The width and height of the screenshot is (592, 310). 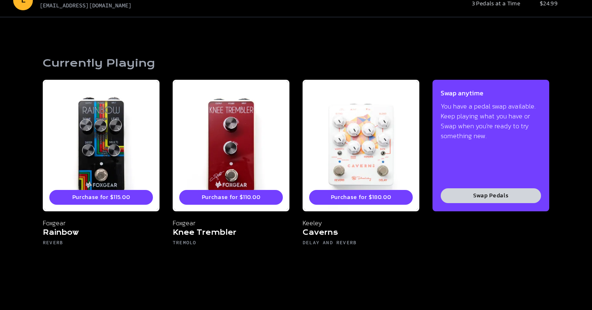 What do you see at coordinates (361, 168) in the screenshot?
I see `a: Keeley Caverns Delay Reverb V2 Purchase for $180.00 Keeley Caverns Delay and Reverb` at bounding box center [361, 168].